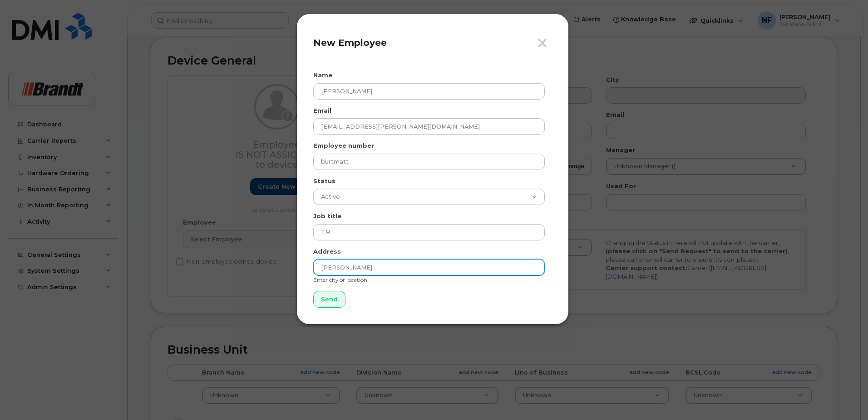 The image size is (868, 420). Describe the element at coordinates (324, 181) in the screenshot. I see `label: Status` at that location.